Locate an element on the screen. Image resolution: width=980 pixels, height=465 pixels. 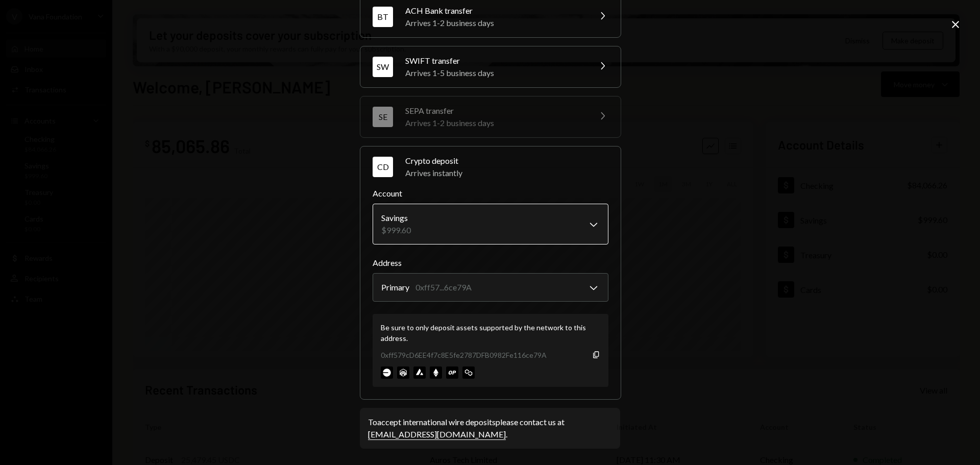
div: 0xff579cD6EE4f7c8E5fe2787DFB0982Fe116ce79A is located at coordinates (464, 355).